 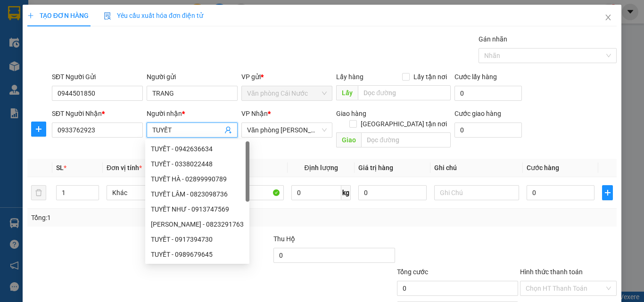 I want to click on span: Giao, so click(x=348, y=140).